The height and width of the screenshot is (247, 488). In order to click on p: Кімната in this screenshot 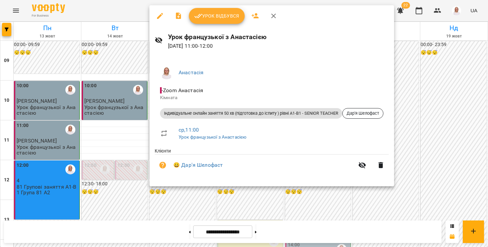, I will do `click(271, 98)`.